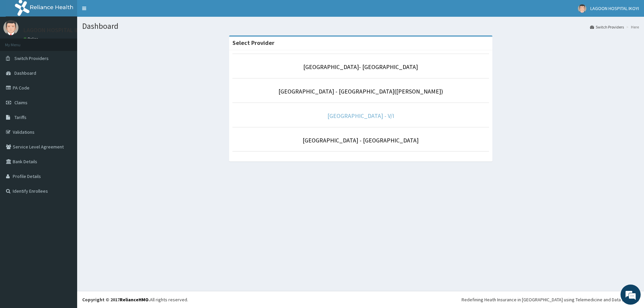 The image size is (644, 308). I want to click on span: LAGOON HOSPITAL IKOYI, so click(614, 8).